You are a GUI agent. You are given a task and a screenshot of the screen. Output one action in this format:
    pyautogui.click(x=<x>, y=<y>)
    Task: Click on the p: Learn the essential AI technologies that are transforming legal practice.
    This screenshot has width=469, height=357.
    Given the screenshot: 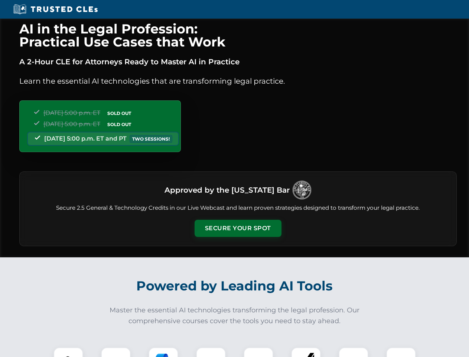 What is the action you would take?
    pyautogui.click(x=238, y=81)
    